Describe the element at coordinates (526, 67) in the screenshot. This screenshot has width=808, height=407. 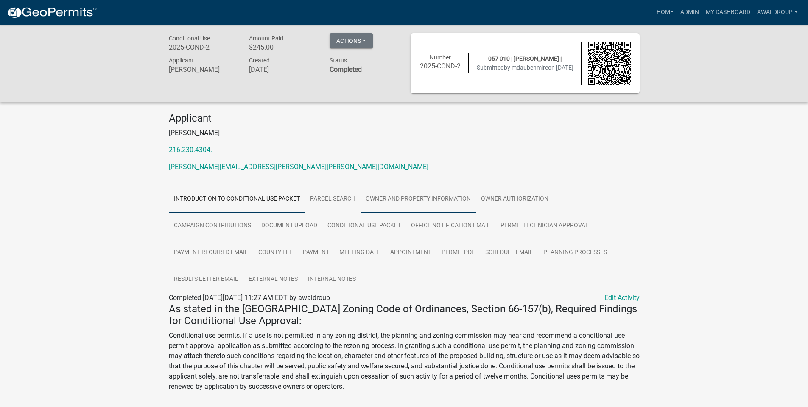
I see `span: by mdaubenmire` at that location.